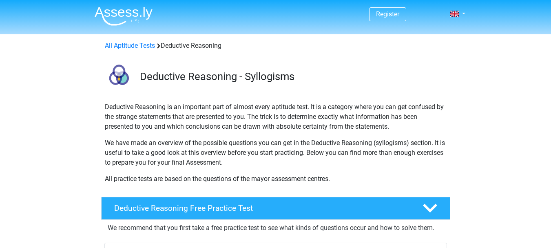 Image resolution: width=551 pixels, height=248 pixels. What do you see at coordinates (276, 208) in the screenshot?
I see `a: Deductive Reasoning Free Practice Test` at bounding box center [276, 208].